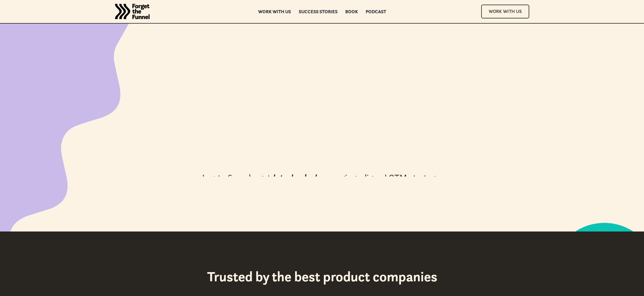 The width and height of the screenshot is (644, 296). Describe the element at coordinates (376, 11) in the screenshot. I see `div: Podcast` at that location.